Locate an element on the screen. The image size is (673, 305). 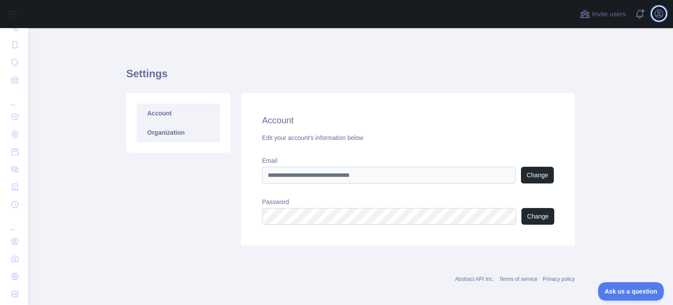
h2: Account is located at coordinates (408, 120).